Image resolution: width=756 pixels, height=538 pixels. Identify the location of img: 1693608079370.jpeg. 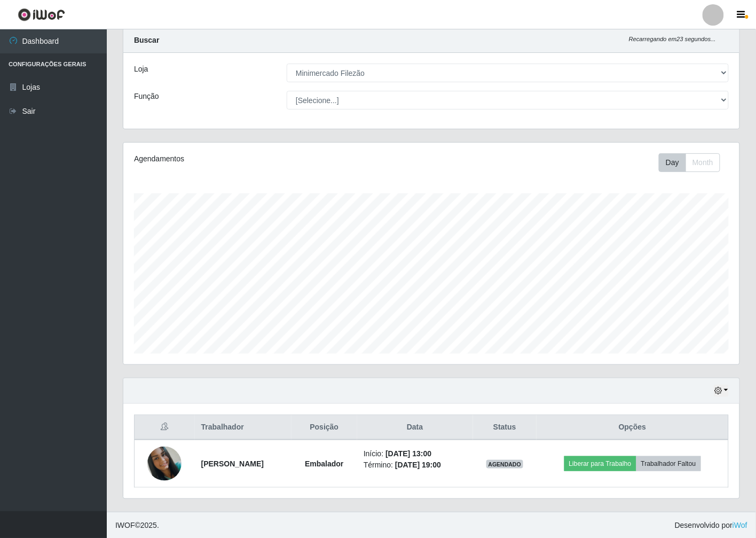
(164, 464).